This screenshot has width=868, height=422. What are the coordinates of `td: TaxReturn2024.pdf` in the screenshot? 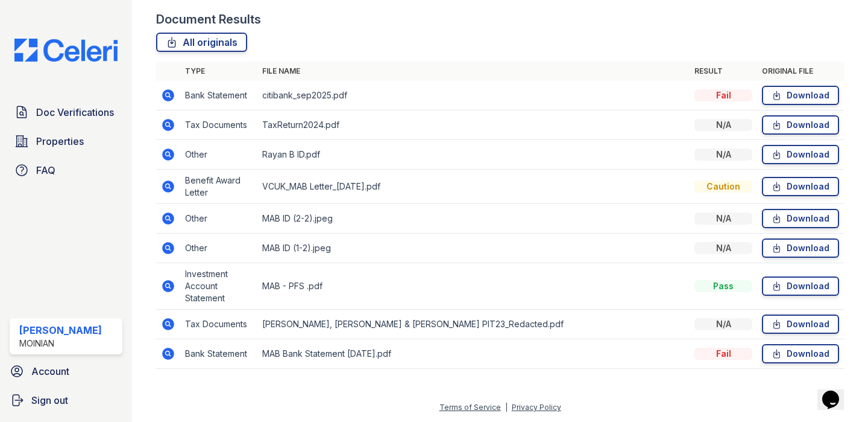 It's located at (473, 125).